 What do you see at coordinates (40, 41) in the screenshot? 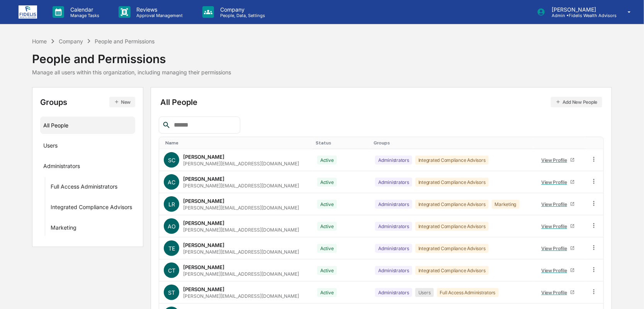
I see `div: Home` at bounding box center [40, 41].